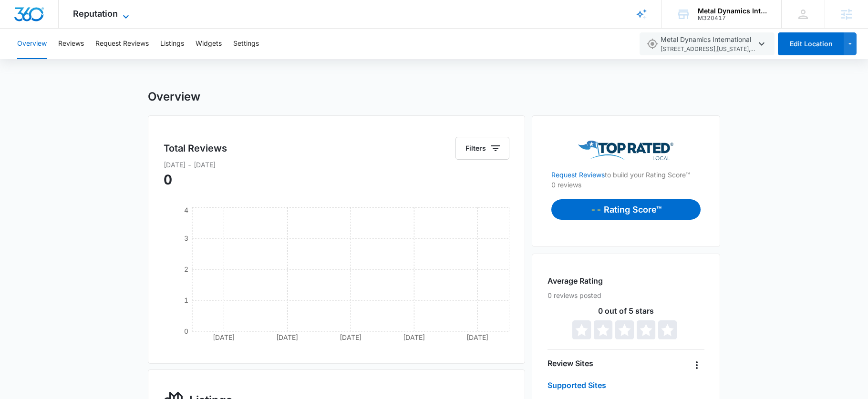 The height and width of the screenshot is (399, 868). Describe the element at coordinates (733, 11) in the screenshot. I see `div: account name` at that location.